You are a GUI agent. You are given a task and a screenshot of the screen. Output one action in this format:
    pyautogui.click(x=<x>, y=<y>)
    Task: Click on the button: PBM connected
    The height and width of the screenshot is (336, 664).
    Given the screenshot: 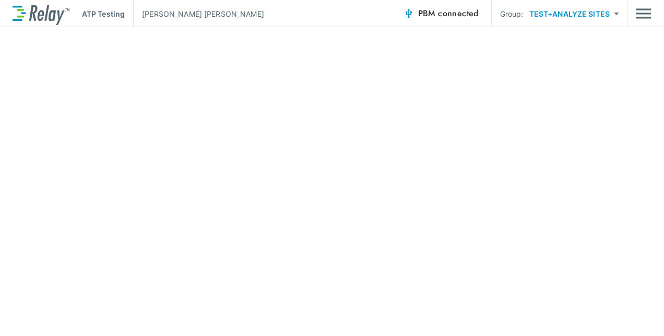 What is the action you would take?
    pyautogui.click(x=441, y=14)
    